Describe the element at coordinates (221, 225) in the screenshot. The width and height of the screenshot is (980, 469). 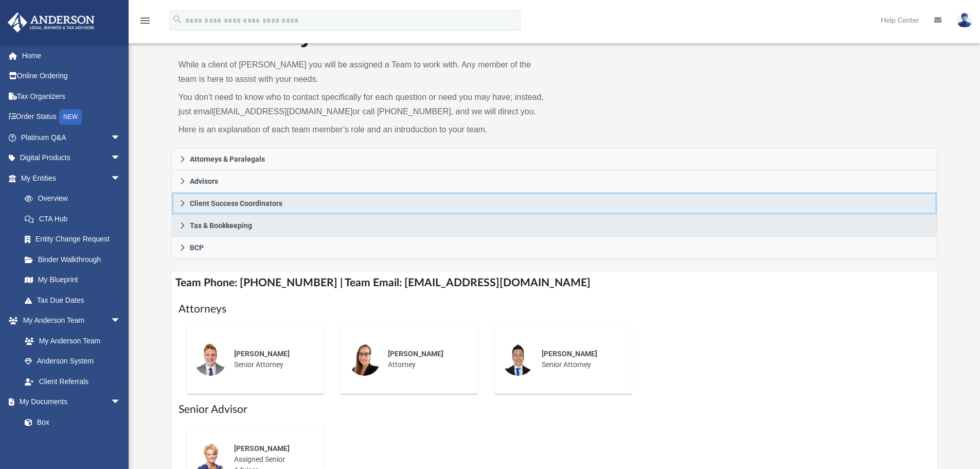
I see `span: Tax & Bookkeeping` at that location.